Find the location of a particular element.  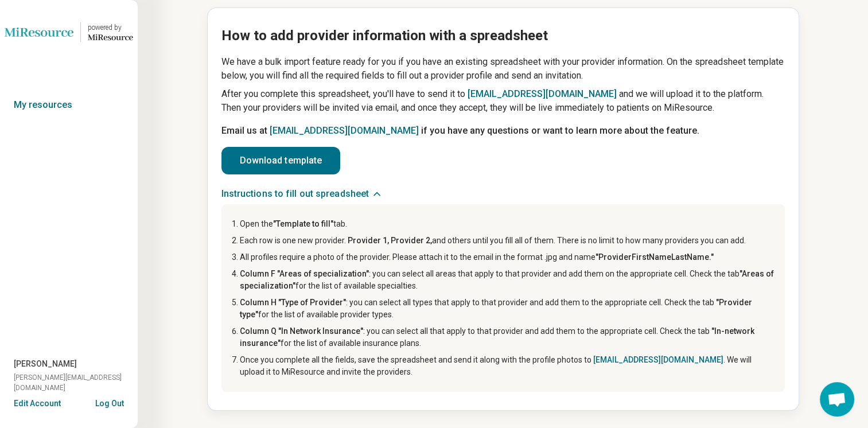

span: "In-network insurance" is located at coordinates (497, 337).